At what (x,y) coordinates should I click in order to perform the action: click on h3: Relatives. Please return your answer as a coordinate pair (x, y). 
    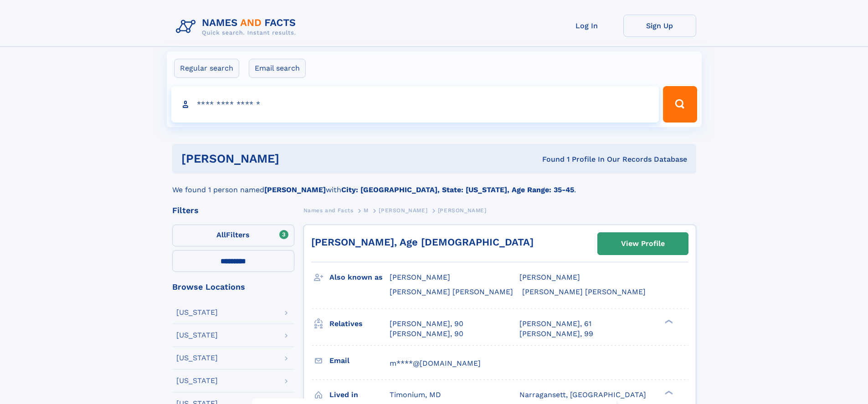
    Looking at the image, I should click on (360, 324).